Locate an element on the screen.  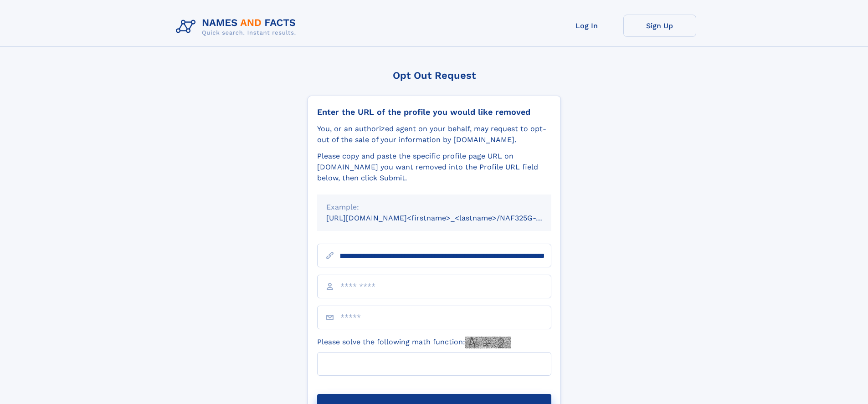
div: Enter the URL of the profile you would like removed is located at coordinates (434, 112).